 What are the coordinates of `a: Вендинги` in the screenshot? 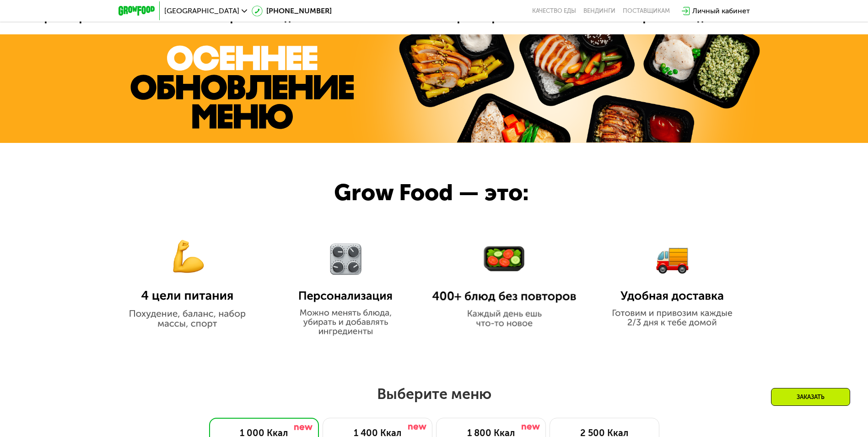 It's located at (599, 11).